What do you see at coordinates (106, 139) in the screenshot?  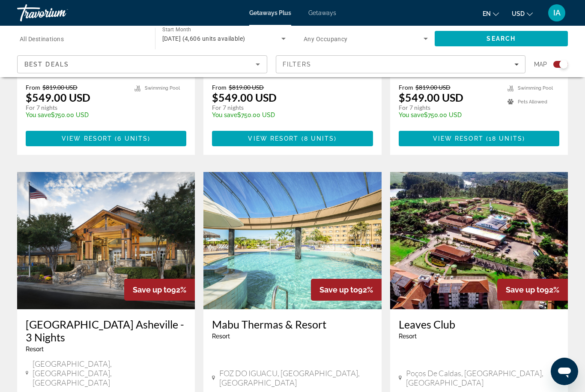 I see `a: View Resort(6 units)` at bounding box center [106, 139].